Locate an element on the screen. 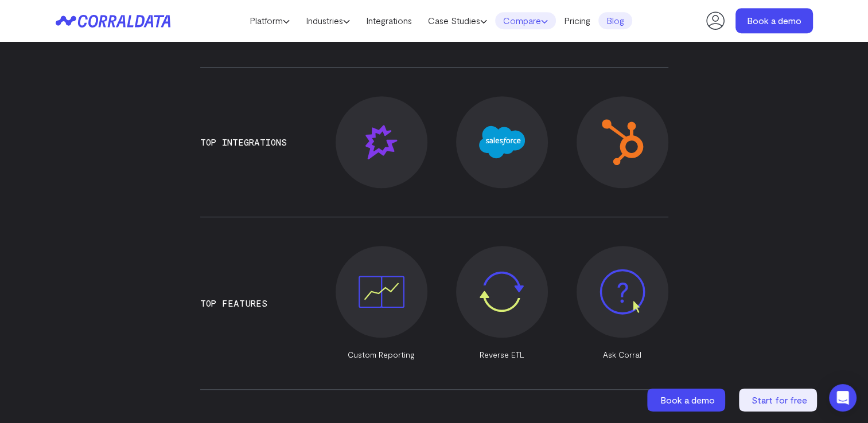  h3: Top Integrations is located at coordinates (243, 142).